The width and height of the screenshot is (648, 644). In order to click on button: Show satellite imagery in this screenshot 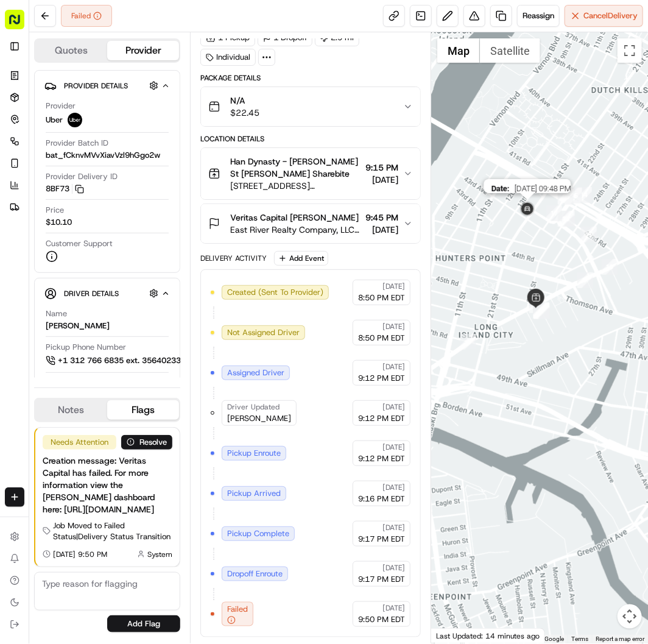, I will do `click(510, 50)`.